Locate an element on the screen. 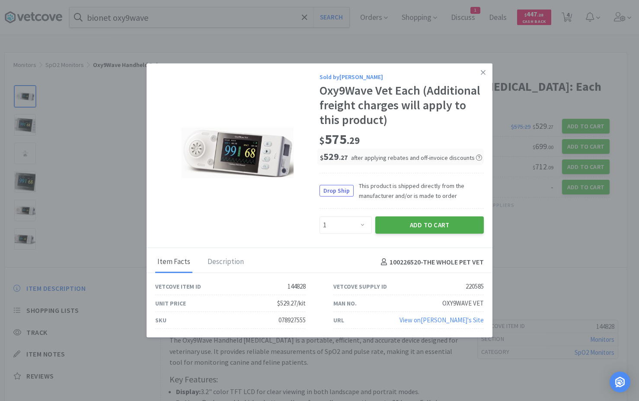  div: Oxy9Wave Vet Each (Additional freight charges will apply to this product) is located at coordinates (402, 105).